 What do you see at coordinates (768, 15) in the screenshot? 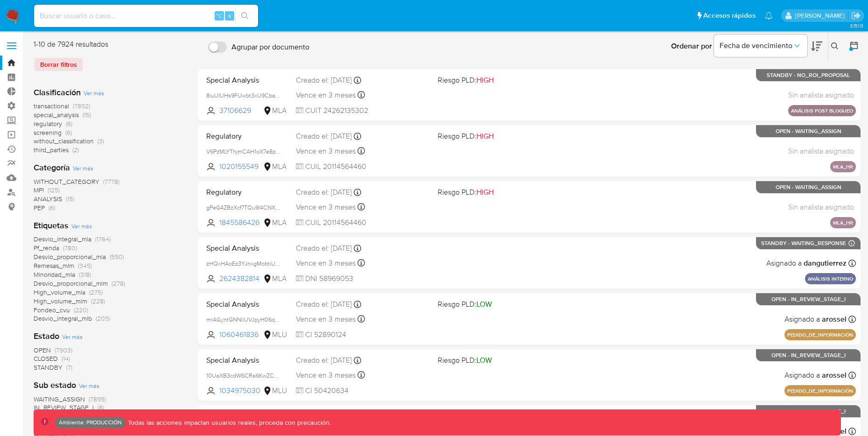
I see `a: Notificaciones` at bounding box center [768, 15].